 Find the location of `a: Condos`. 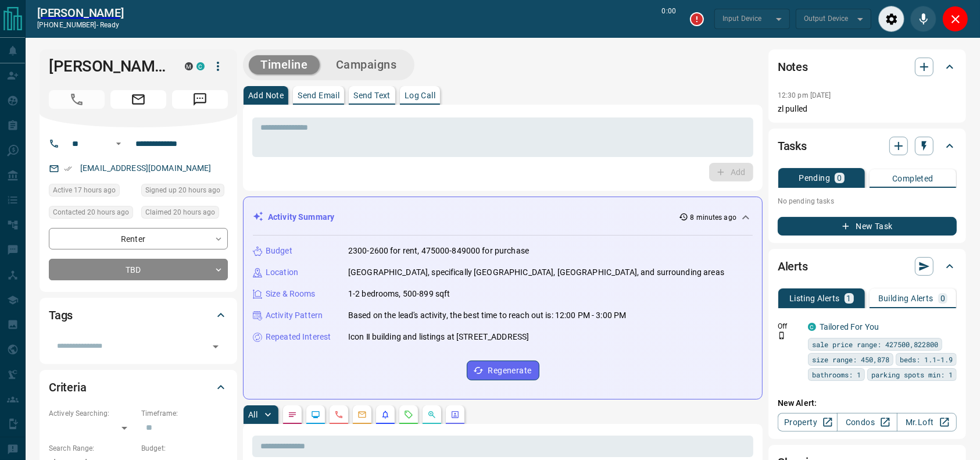

a: Condos is located at coordinates (866, 422).